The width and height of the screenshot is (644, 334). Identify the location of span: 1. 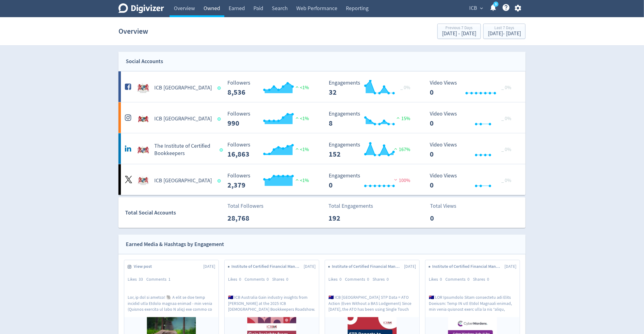
(169, 279).